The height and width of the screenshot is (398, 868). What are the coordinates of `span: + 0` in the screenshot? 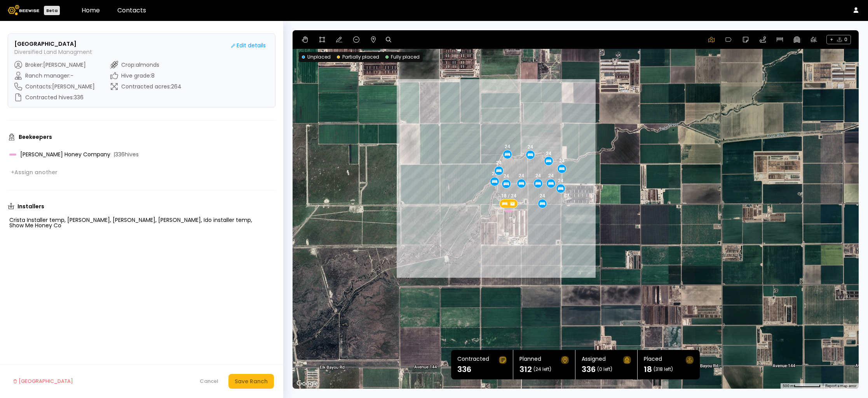 It's located at (839, 39).